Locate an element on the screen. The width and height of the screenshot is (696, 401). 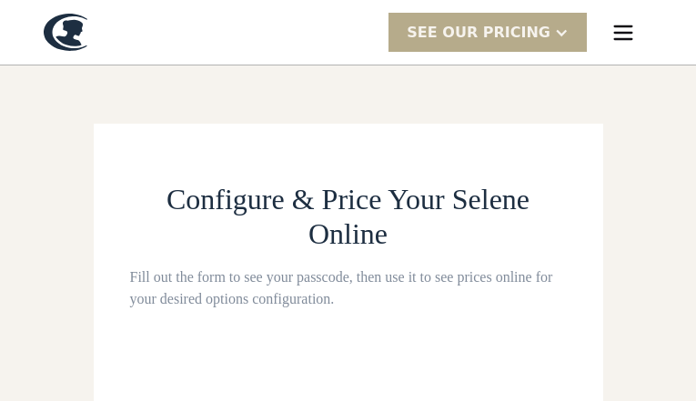
div: Fill out the form to see your passcode, then use it to see prices online for your desired options... is located at coordinates (348, 288).